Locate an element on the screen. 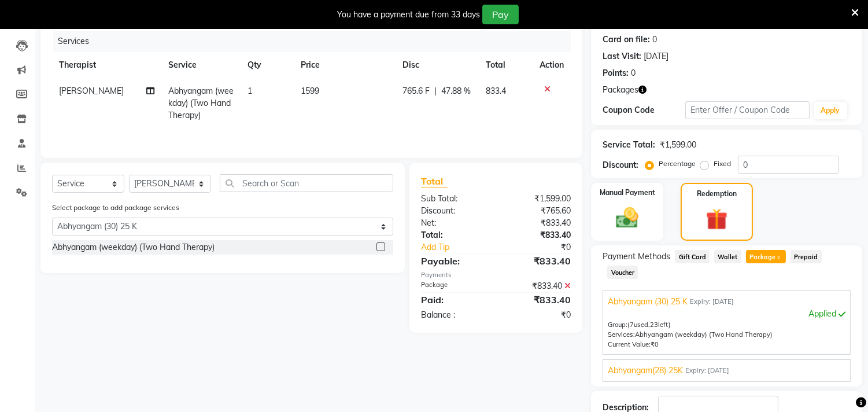  span: 1599 is located at coordinates (310, 91).